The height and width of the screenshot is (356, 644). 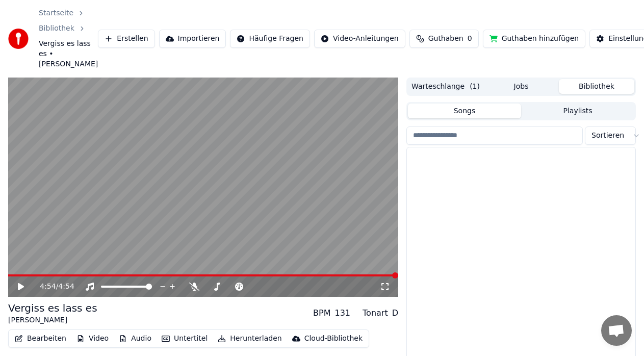 What do you see at coordinates (52, 308) in the screenshot?
I see `div: Vergiss es lass es` at bounding box center [52, 308].